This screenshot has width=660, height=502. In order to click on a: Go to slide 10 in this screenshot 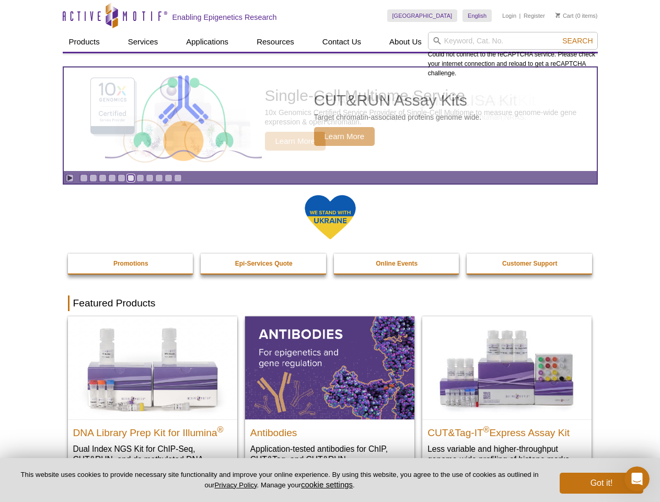, I will do `click(168, 178)`.